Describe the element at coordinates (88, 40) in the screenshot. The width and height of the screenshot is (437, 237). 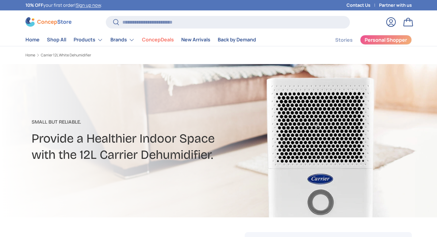
I see `a: Products` at that location.